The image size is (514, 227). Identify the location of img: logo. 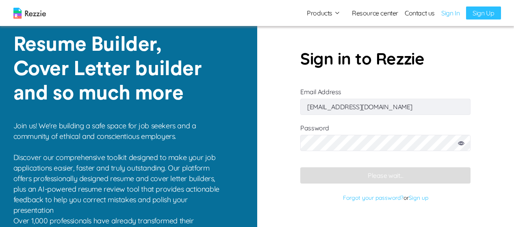
(30, 13).